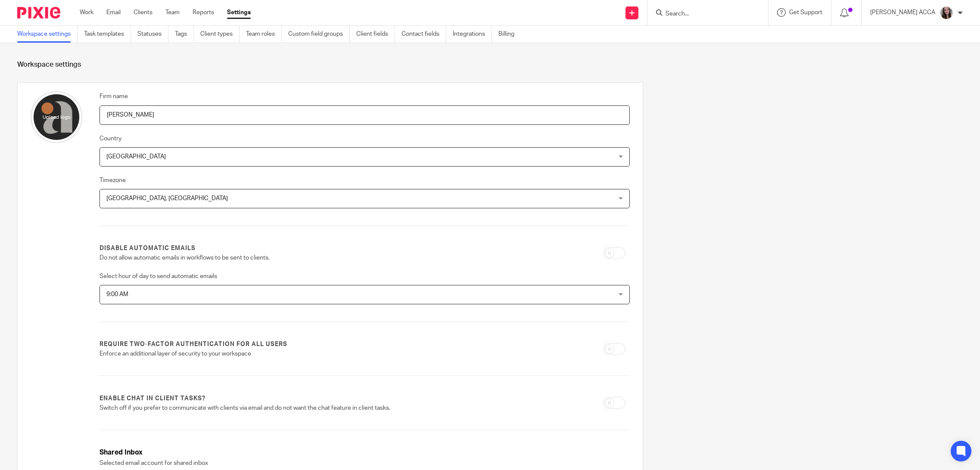 The height and width of the screenshot is (470, 980). Describe the element at coordinates (239, 13) in the screenshot. I see `a: Settings` at that location.